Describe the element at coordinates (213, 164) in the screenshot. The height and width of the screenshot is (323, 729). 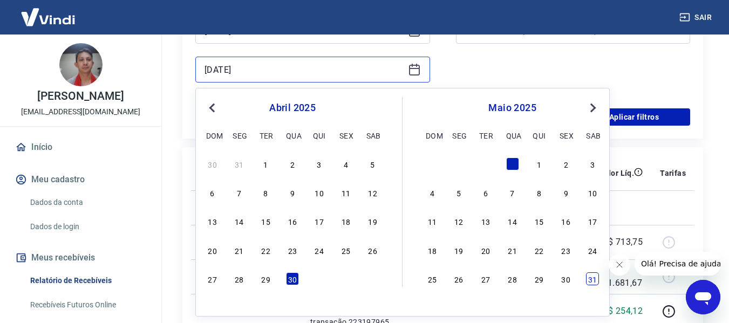
I see `div: Choose domingo, 30 de março de 2025` at that location.